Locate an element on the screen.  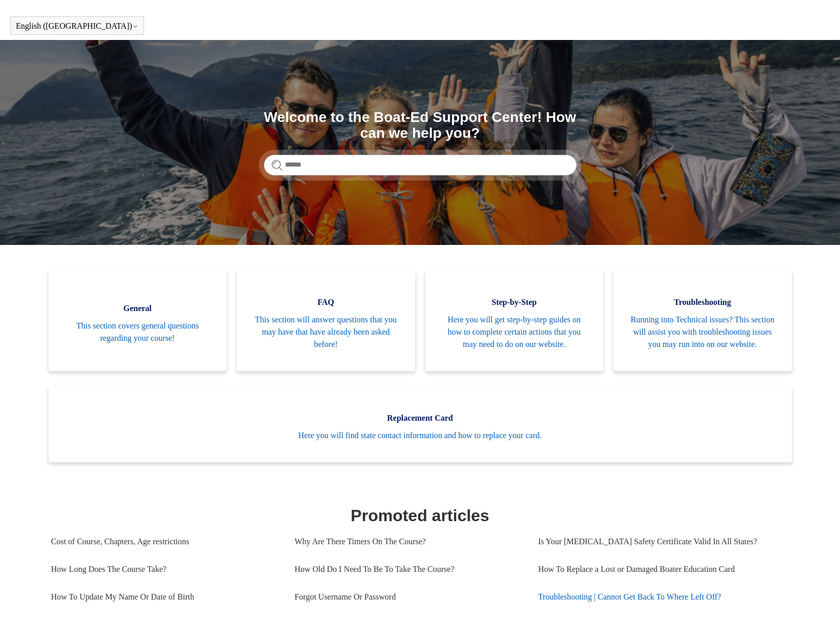
a: General This section covers general questions regarding your course! is located at coordinates (138, 321).